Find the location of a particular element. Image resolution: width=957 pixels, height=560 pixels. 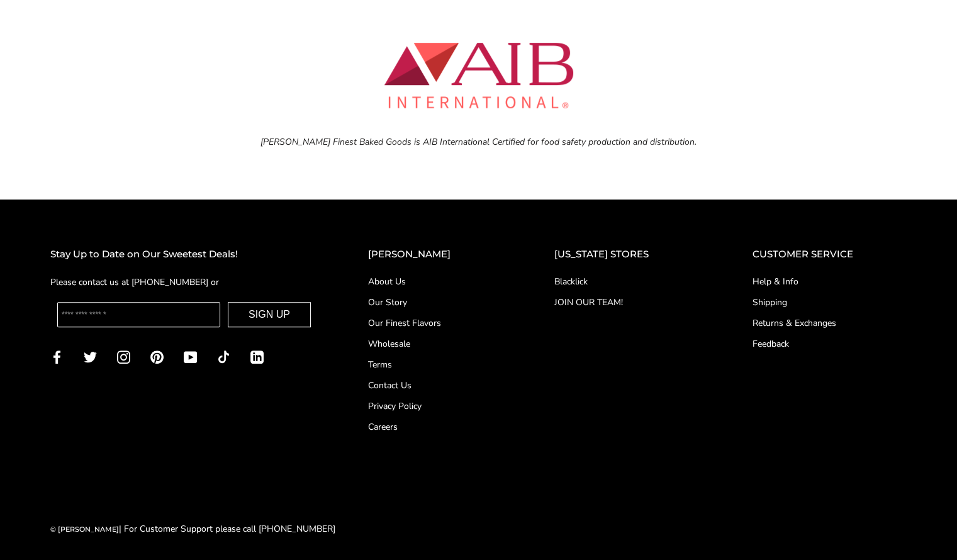

a: JOIN OUR TEAM! is located at coordinates (628, 302).